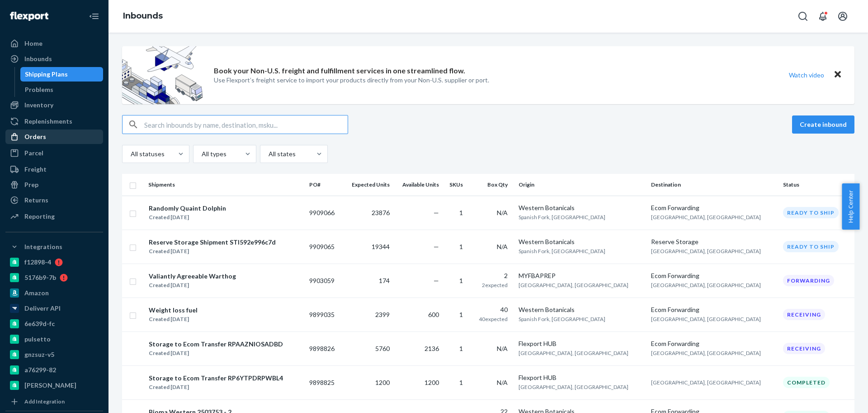  I want to click on a: Inventory, so click(54, 105).